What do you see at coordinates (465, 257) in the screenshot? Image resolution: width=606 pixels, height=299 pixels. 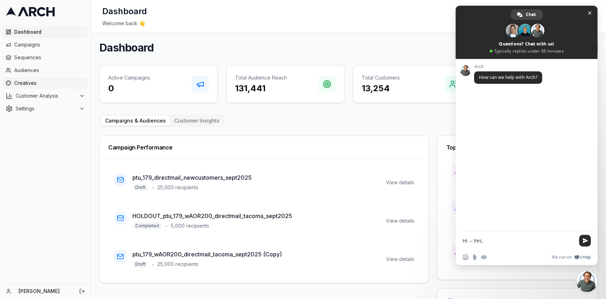 I see `span: Insert an emoji` at bounding box center [465, 257].